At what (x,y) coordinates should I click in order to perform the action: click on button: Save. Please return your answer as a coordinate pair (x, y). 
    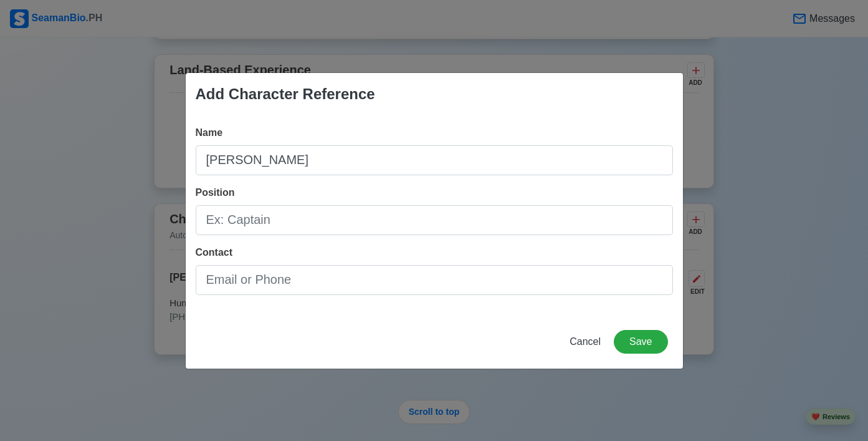
    Looking at the image, I should click on (641, 341).